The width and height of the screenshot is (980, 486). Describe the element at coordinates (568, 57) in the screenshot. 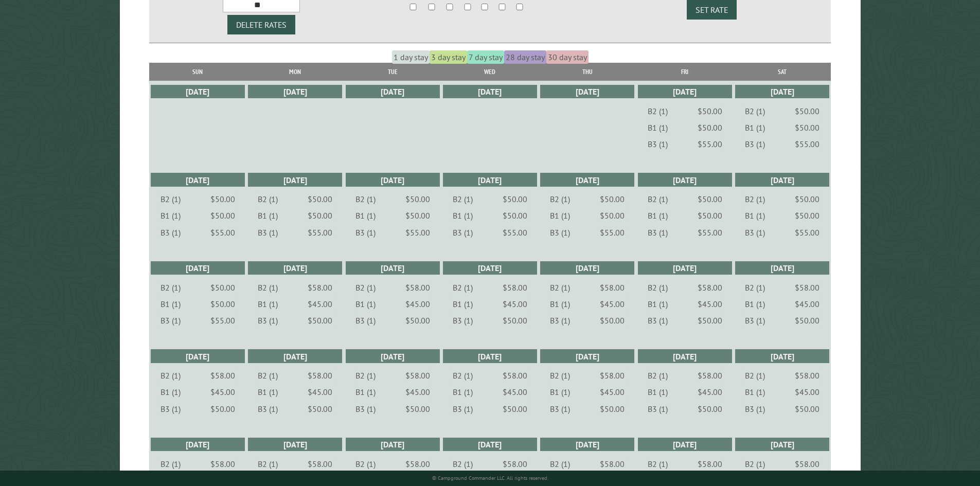

I see `span: 30 day stay` at that location.